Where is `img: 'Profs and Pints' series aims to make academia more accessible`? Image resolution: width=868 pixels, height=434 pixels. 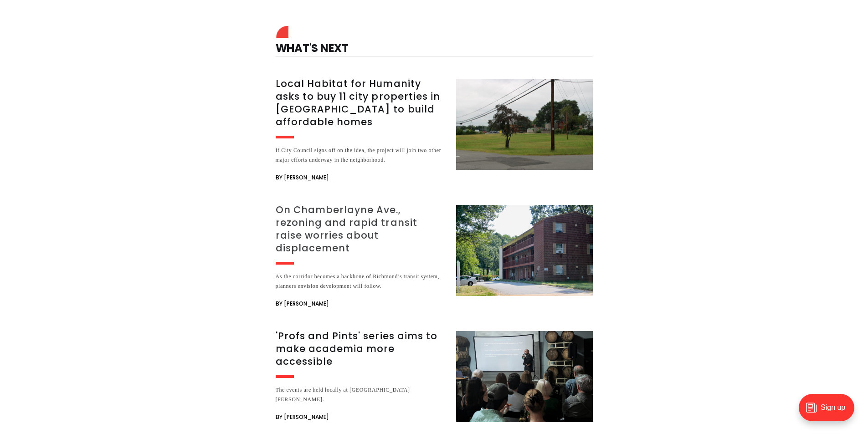 img: 'Profs and Pints' series aims to make academia more accessible is located at coordinates (524, 377).